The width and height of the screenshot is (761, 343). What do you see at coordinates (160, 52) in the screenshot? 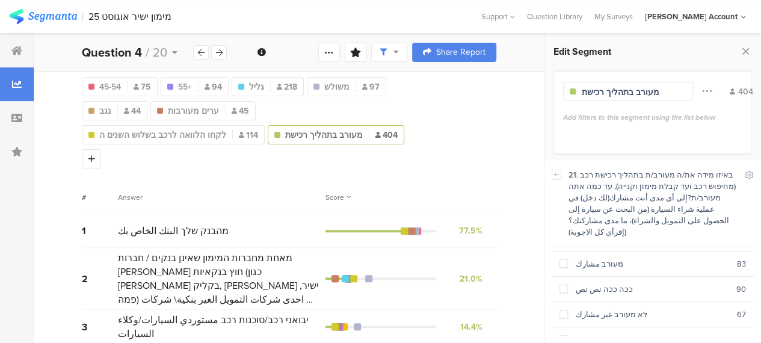
I see `span: 20` at bounding box center [160, 52].